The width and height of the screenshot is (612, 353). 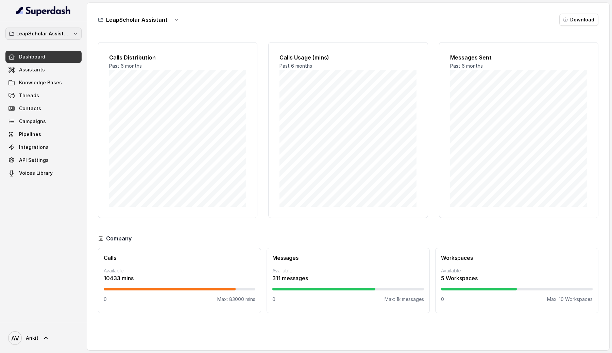 What do you see at coordinates (30, 134) in the screenshot?
I see `span: Pipelines` at bounding box center [30, 134].